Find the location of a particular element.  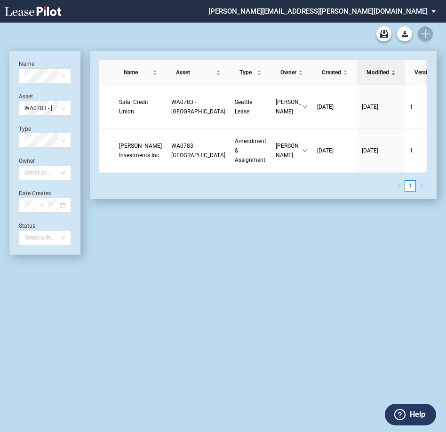

label: Date Created is located at coordinates (35, 193).